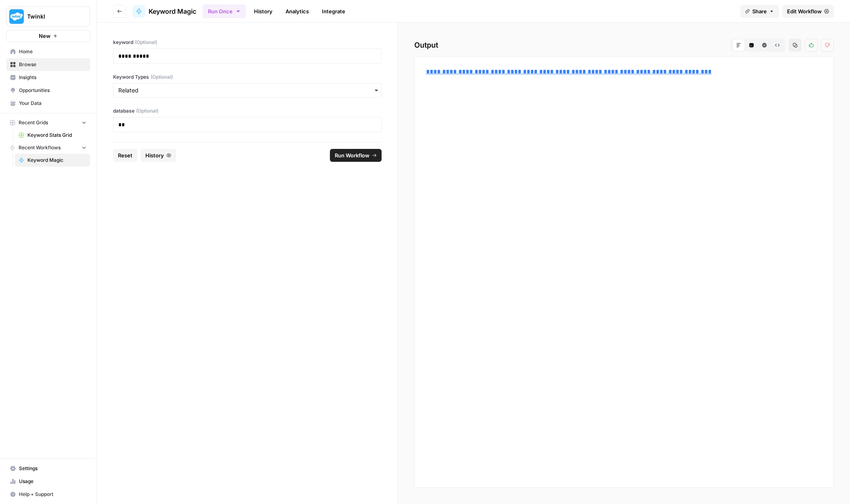  What do you see at coordinates (17, 17) in the screenshot?
I see `img: Twinkl Logo` at bounding box center [17, 17].